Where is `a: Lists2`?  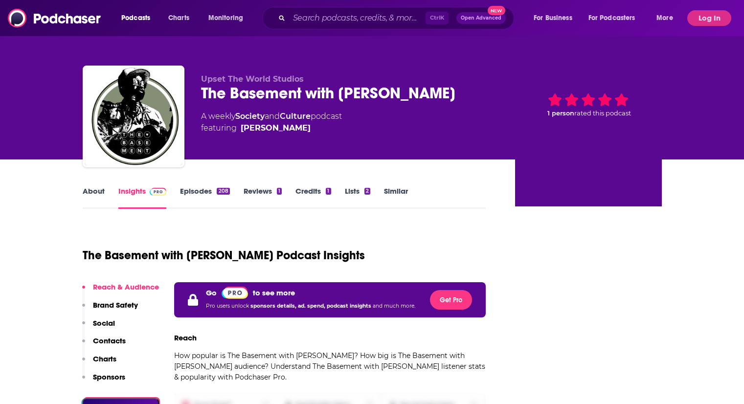 a: Lists2 is located at coordinates (358, 198).